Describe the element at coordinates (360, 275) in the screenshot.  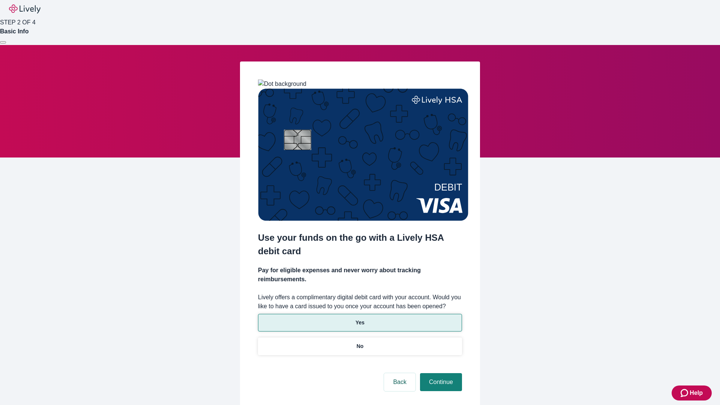
I see `h4: Pay for eligible expenses and never worry about tracking reimbursements.` at that location.